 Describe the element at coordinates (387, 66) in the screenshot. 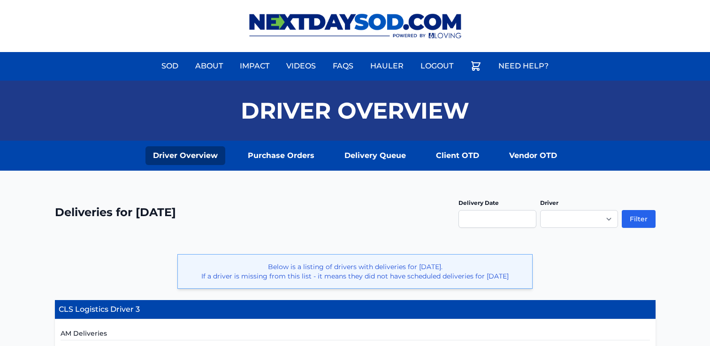

I see `a: Hauler` at that location.